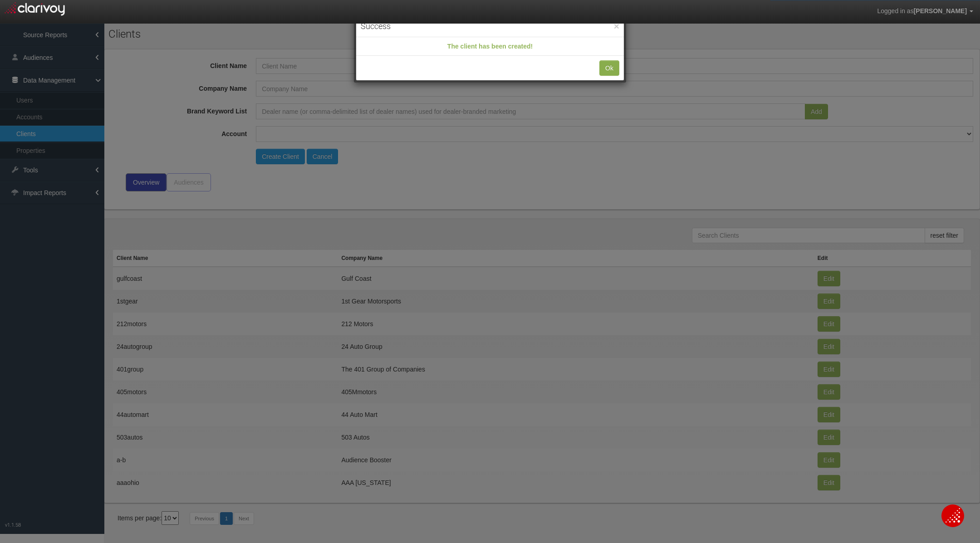  I want to click on strong: The client has been created!, so click(490, 46).